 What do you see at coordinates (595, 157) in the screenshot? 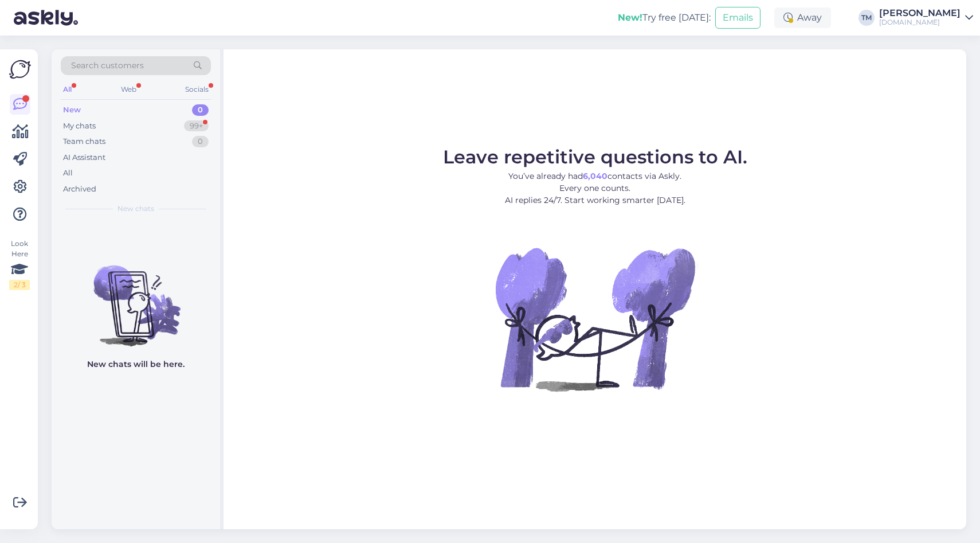
I see `span: Leave repetitive questions to AI.` at bounding box center [595, 157].